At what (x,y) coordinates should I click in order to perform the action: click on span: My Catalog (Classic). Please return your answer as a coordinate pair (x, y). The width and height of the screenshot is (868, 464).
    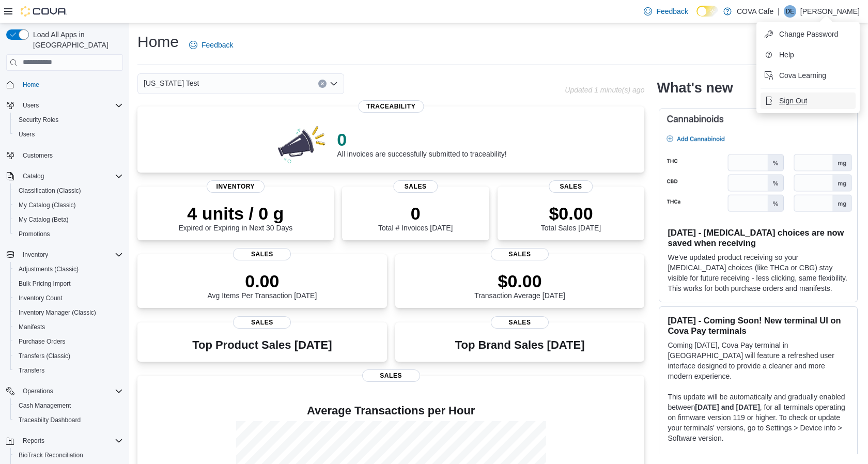
    Looking at the image, I should click on (69, 205).